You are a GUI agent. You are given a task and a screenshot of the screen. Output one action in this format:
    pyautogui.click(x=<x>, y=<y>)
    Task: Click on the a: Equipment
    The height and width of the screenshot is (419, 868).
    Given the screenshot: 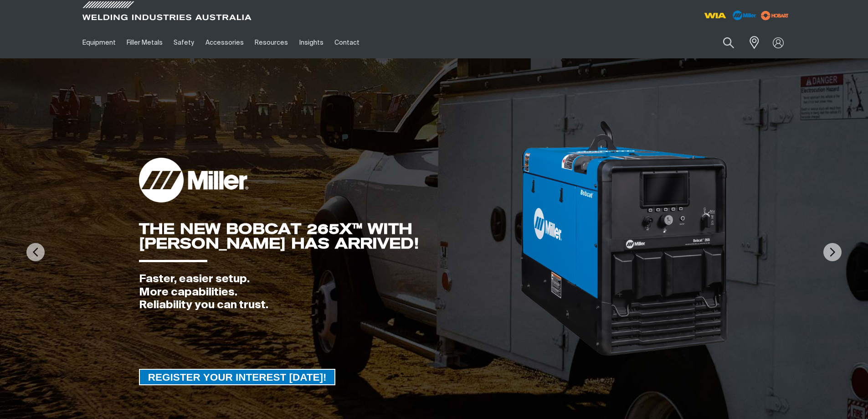 What is the action you would take?
    pyautogui.click(x=99, y=42)
    